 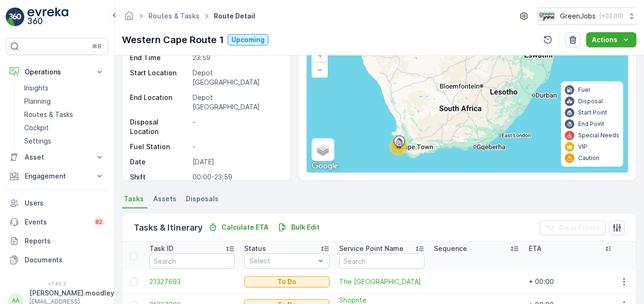 What do you see at coordinates (320, 55) in the screenshot?
I see `a: Zoom In` at bounding box center [320, 55].